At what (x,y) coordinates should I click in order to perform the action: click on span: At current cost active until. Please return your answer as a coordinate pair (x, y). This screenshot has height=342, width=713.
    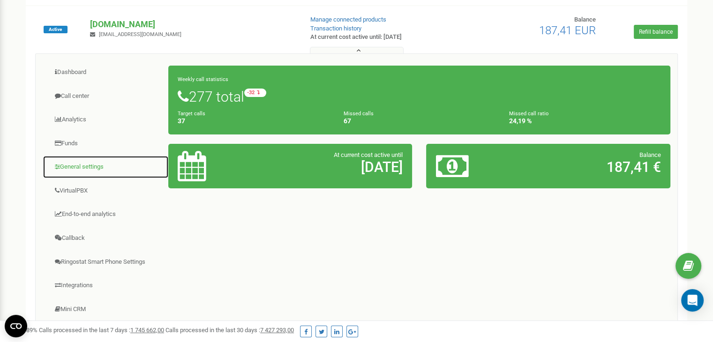
    Looking at the image, I should click on (368, 155).